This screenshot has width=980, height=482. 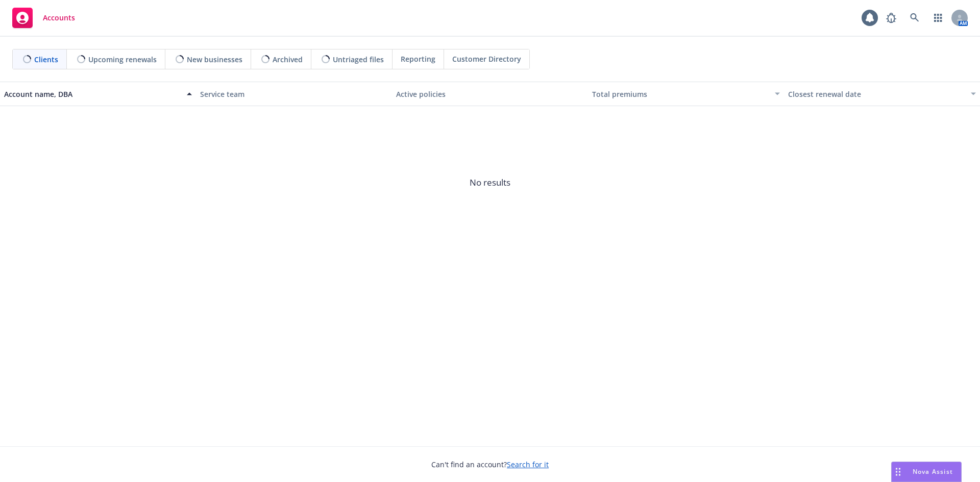 I want to click on span: Customer Directory, so click(x=486, y=59).